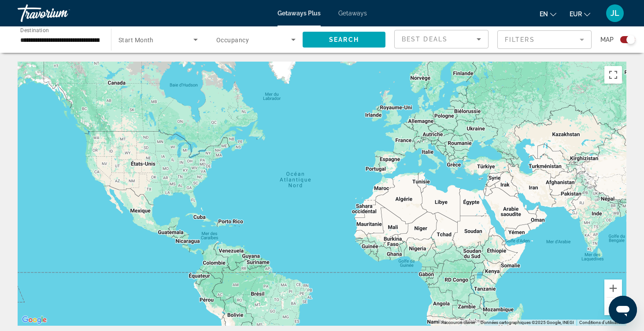 The width and height of the screenshot is (644, 331). Describe the element at coordinates (299, 13) in the screenshot. I see `span: Getaways Plus` at that location.